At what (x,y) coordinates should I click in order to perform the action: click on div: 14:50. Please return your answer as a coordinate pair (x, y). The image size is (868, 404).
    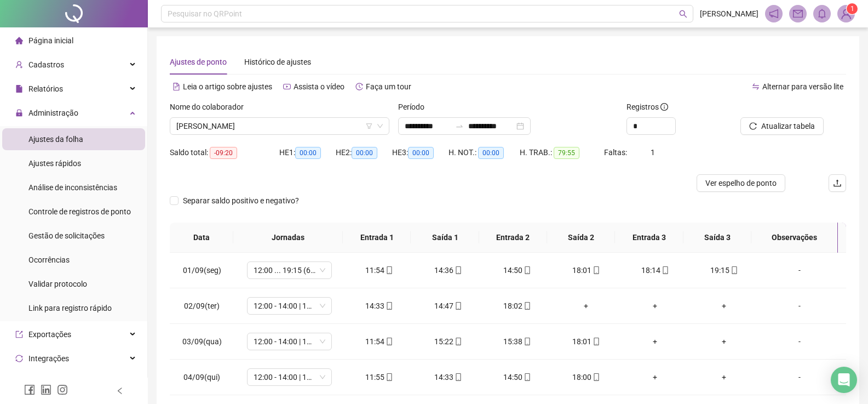
    Looking at the image, I should click on (517, 270).